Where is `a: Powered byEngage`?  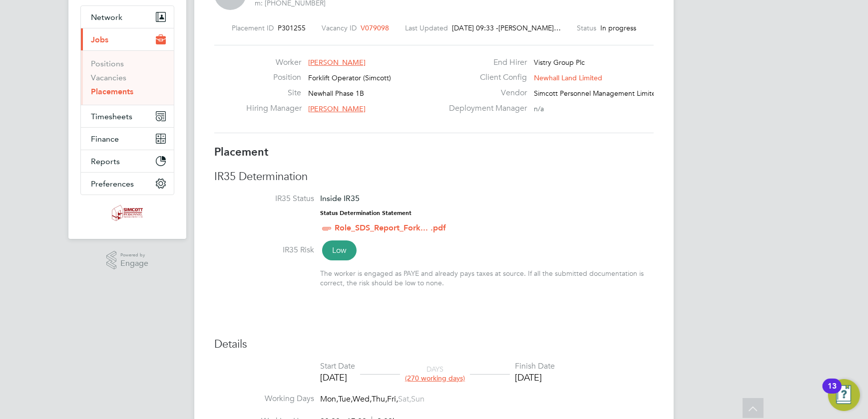
a: Powered byEngage is located at coordinates (127, 261).